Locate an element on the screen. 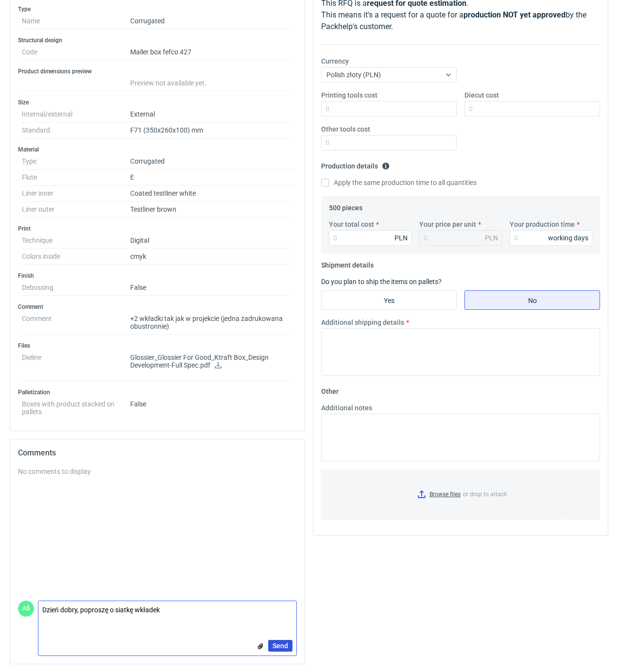 The height and width of the screenshot is (672, 618). legend: 500 pieces is located at coordinates (345, 206).